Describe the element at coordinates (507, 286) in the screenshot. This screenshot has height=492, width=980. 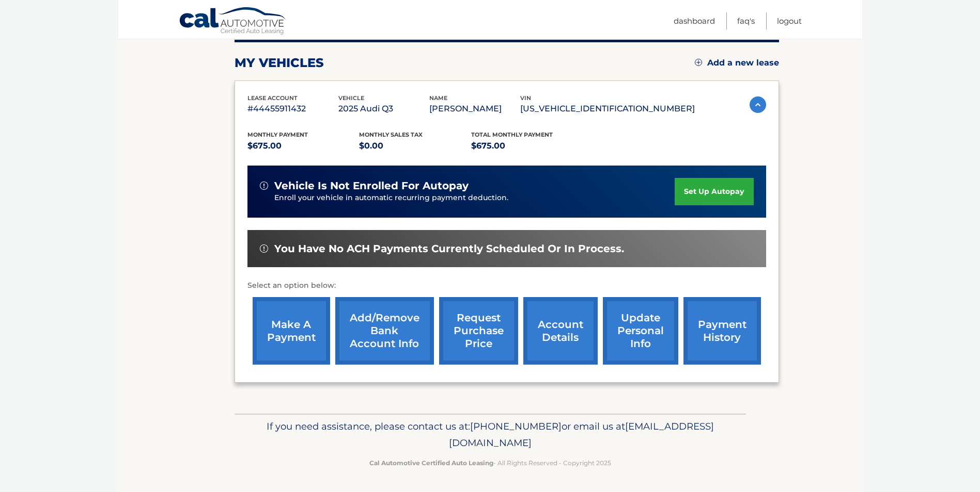
I see `p: Select an option below:` at that location.